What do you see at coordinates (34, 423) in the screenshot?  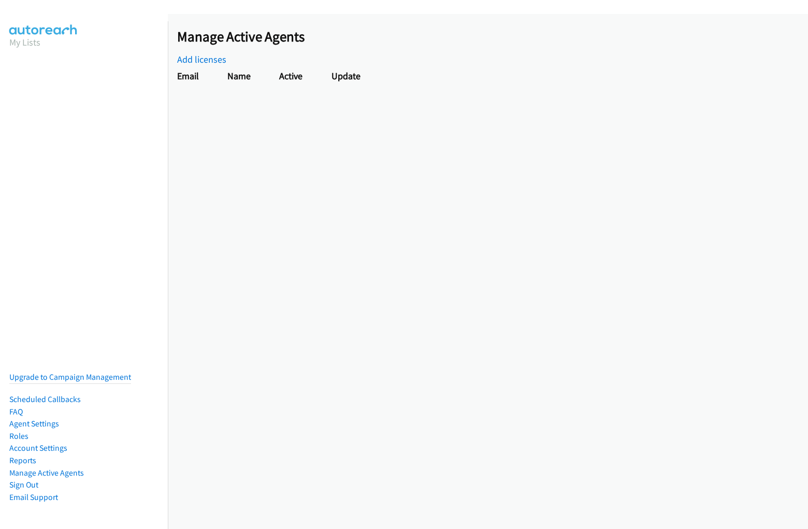 I see `a: Agent Settings` at bounding box center [34, 423].